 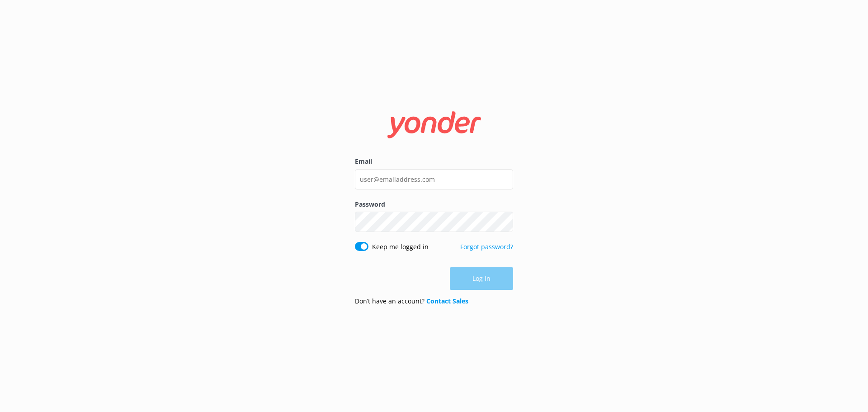 What do you see at coordinates (447, 301) in the screenshot?
I see `a: Contact Sales` at bounding box center [447, 301].